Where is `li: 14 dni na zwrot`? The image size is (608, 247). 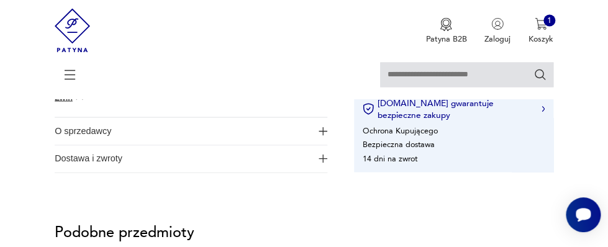 li: 14 dni na zwrot is located at coordinates (389, 158).